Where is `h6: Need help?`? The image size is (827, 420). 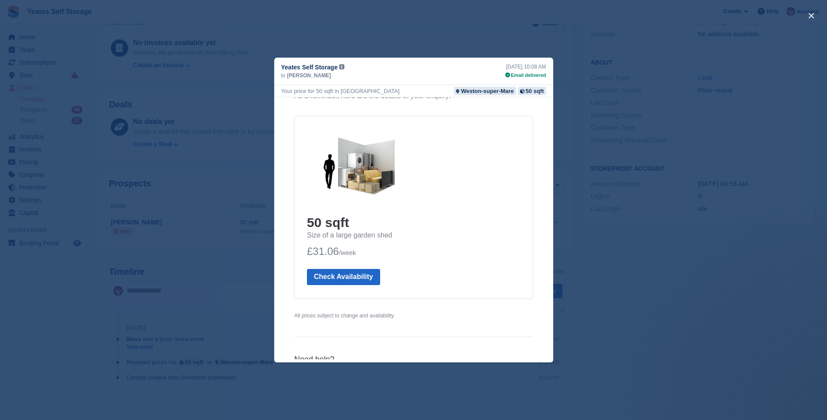 h6: Need help? is located at coordinates (140, 262).